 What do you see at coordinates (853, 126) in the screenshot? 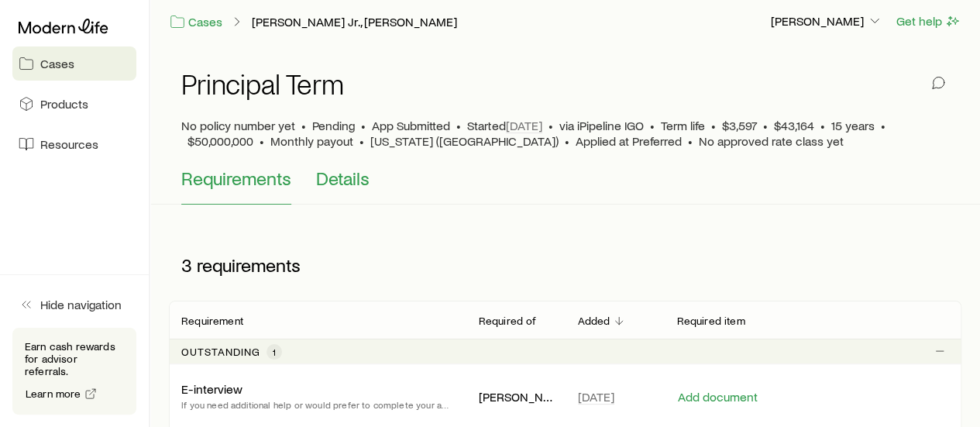
I see `span: 15 years` at bounding box center [853, 126].